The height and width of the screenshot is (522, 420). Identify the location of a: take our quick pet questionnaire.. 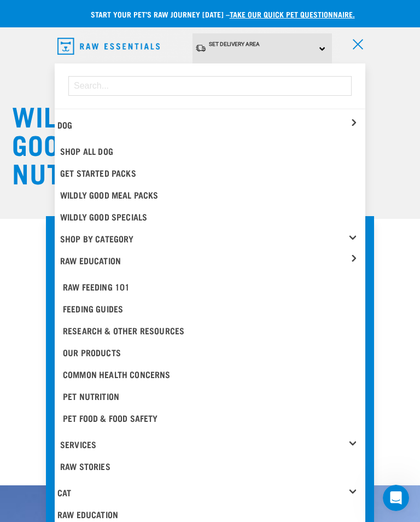
(292, 13).